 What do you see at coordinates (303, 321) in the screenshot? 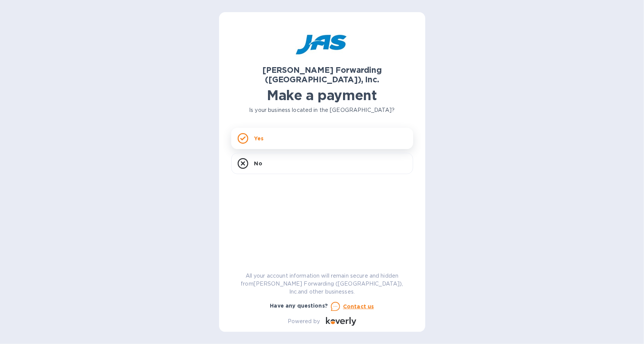
I see `p: Powered by` at bounding box center [303, 321].